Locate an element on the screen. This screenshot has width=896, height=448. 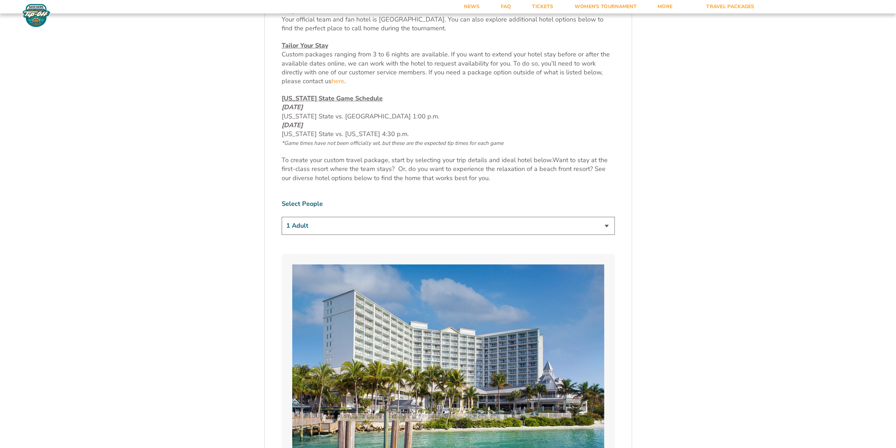
span: To create your custom travel package, start by selecting your trip details and ideal hotel below. is located at coordinates (417, 160).